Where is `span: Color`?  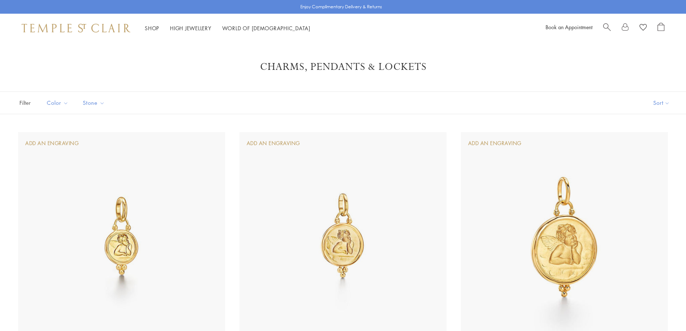 span: Color is located at coordinates (58, 103).